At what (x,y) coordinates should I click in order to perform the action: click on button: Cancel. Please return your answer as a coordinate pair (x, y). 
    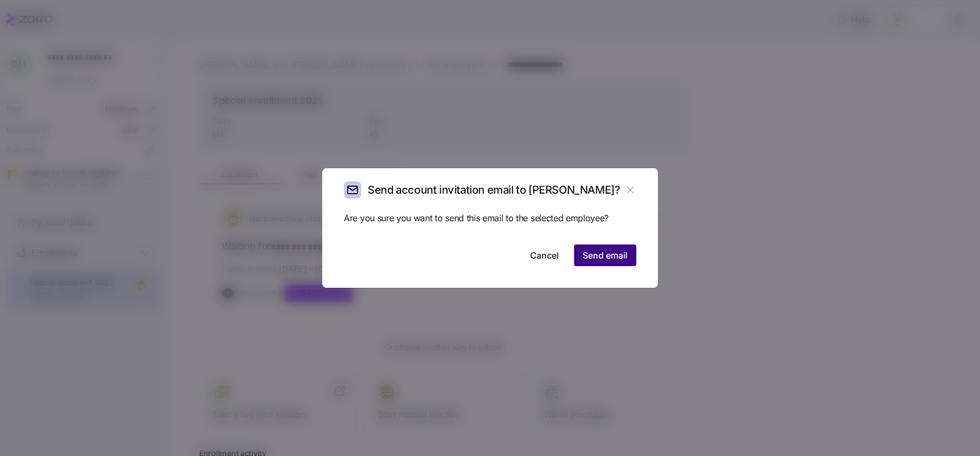
    Looking at the image, I should click on (544, 256).